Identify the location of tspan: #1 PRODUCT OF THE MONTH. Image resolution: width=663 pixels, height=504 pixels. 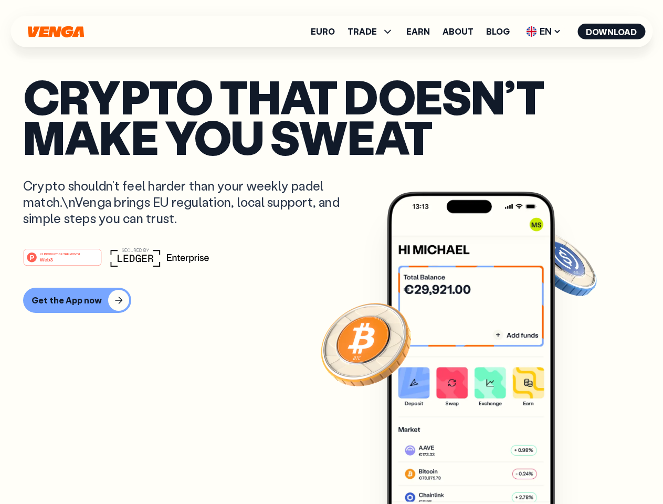
(60, 254).